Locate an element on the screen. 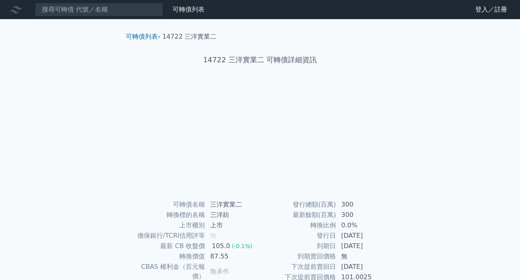 This screenshot has width=520, height=280. span: (-0.1%) is located at coordinates (242, 246).